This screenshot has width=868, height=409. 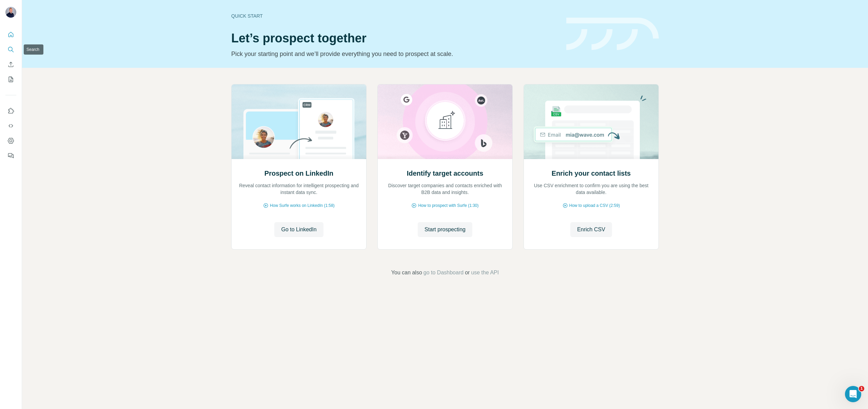 I want to click on span: How Surfe works on LinkedIn (1:58), so click(x=302, y=205).